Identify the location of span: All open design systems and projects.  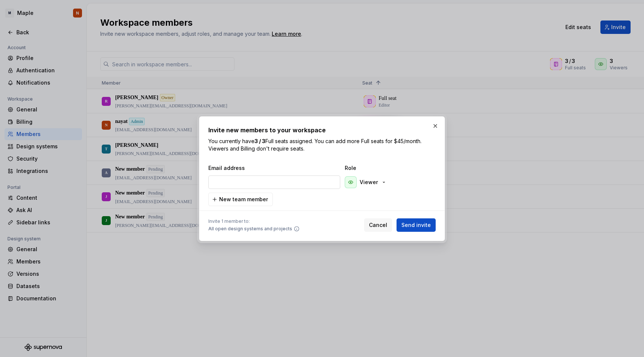
(250, 229).